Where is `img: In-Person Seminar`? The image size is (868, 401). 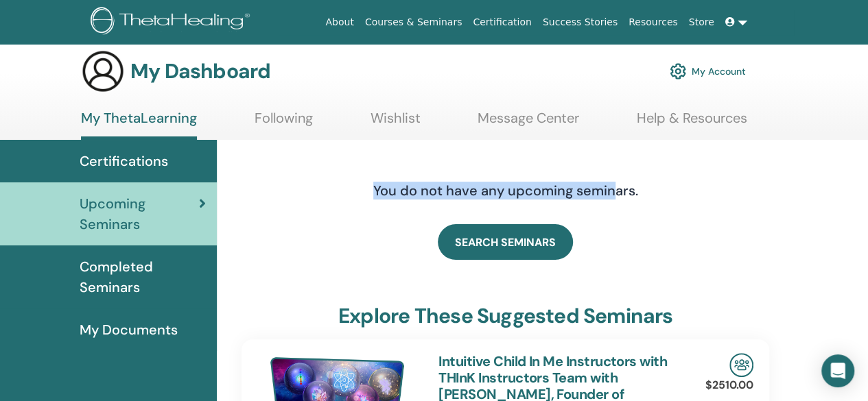 img: In-Person Seminar is located at coordinates (741, 365).